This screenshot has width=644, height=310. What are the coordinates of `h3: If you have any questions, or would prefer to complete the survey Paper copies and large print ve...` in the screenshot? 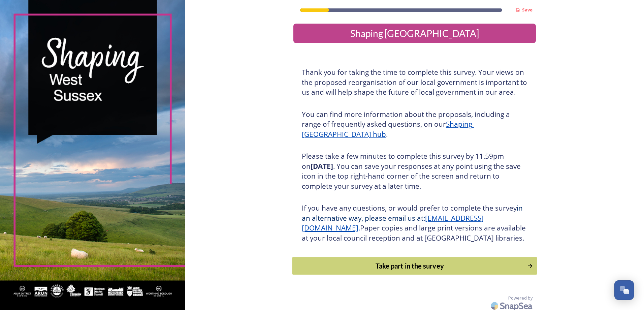 It's located at (415, 223).